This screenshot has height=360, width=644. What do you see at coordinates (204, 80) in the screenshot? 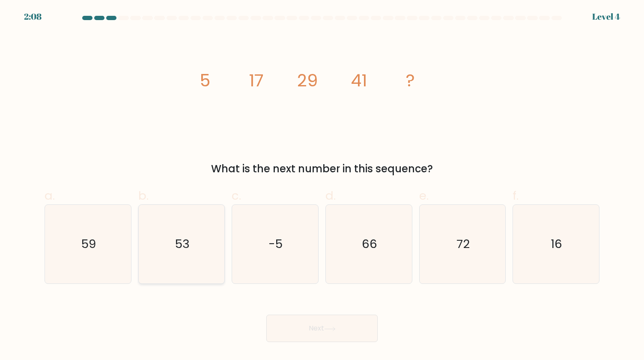
I see `tspan: 5` at bounding box center [204, 80].